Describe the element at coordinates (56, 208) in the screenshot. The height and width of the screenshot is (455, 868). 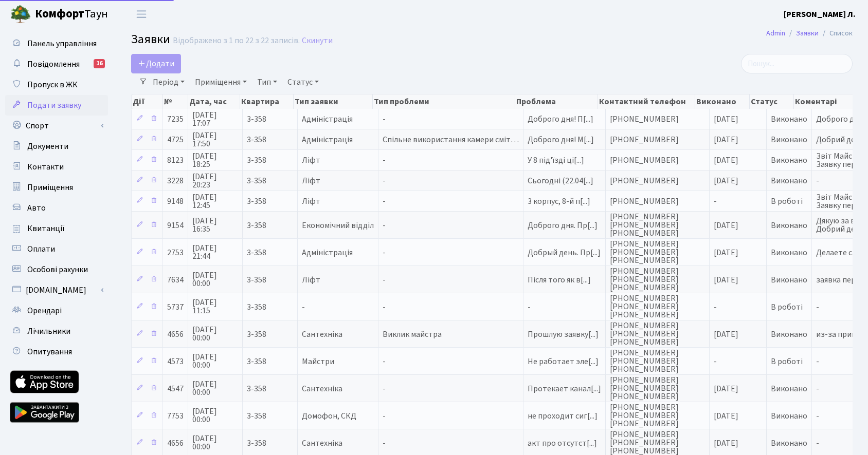
I see `a: Авто` at that location.